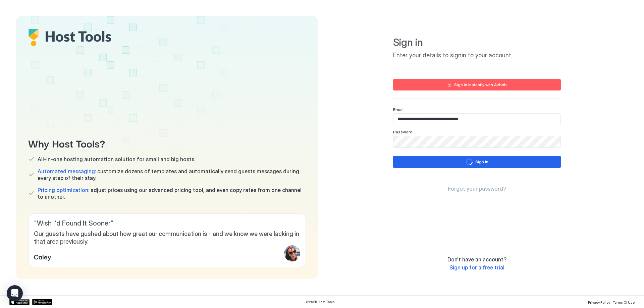  What do you see at coordinates (477, 189) in the screenshot?
I see `span: Forgot your password?` at bounding box center [477, 189].